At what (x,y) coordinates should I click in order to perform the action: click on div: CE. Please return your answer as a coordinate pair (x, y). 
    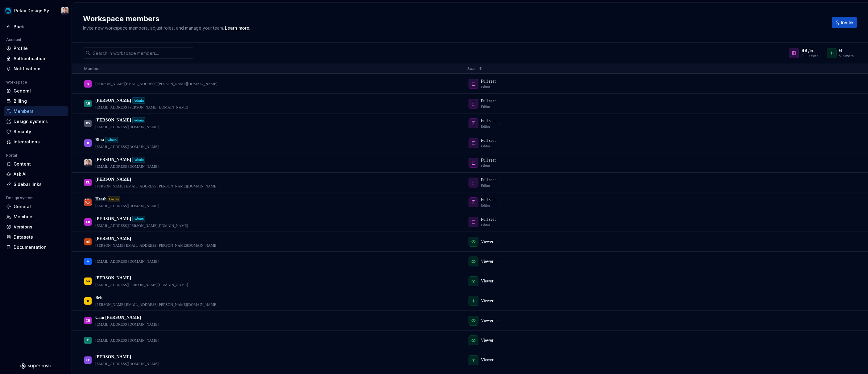
    Looking at the image, I should click on (88, 360).